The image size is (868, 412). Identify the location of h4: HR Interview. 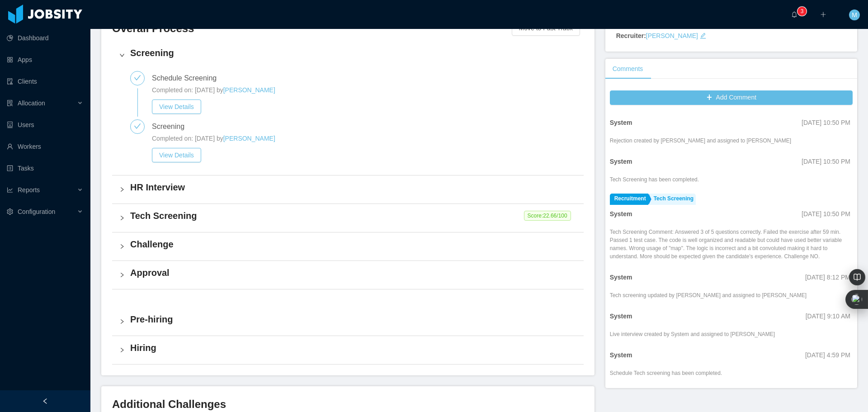
(353, 187).